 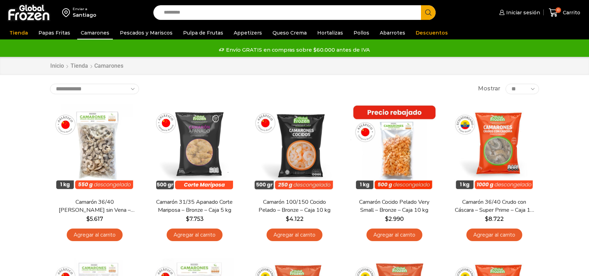 What do you see at coordinates (87, 66) in the screenshot?
I see `nav: Breadcrumb` at bounding box center [87, 66].